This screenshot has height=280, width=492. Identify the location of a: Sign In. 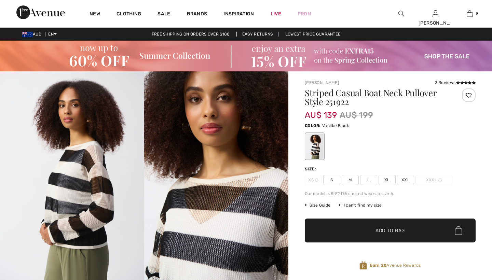
(435, 13).